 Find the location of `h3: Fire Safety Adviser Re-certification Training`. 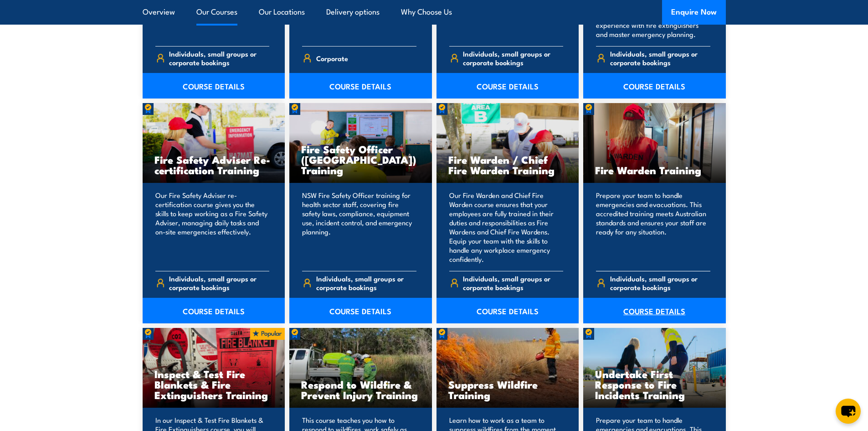

h3: Fire Safety Adviser Re-certification Training is located at coordinates (214, 165).